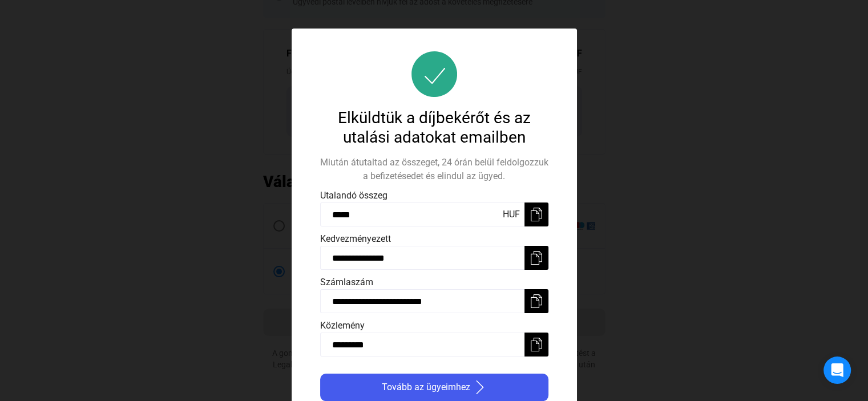 The width and height of the screenshot is (868, 401). What do you see at coordinates (342, 325) in the screenshot?
I see `span: Közlemény` at bounding box center [342, 325].